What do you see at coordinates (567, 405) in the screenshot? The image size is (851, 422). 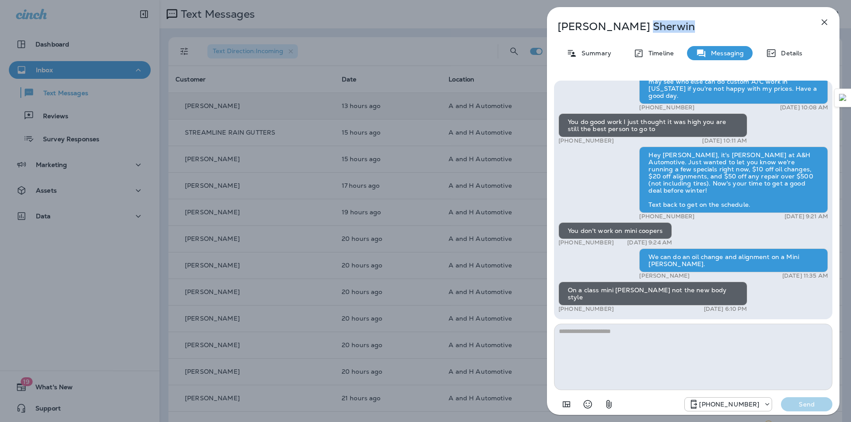 I see `button: Add in a premade template` at bounding box center [567, 405].